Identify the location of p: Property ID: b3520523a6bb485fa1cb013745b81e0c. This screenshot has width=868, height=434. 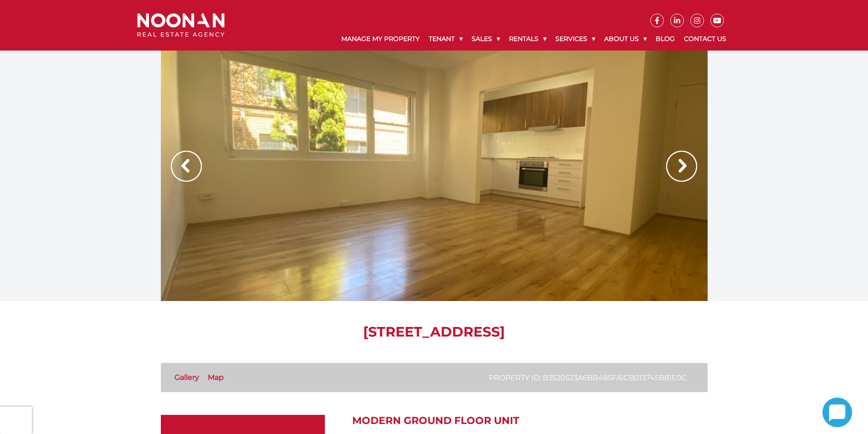
(588, 378).